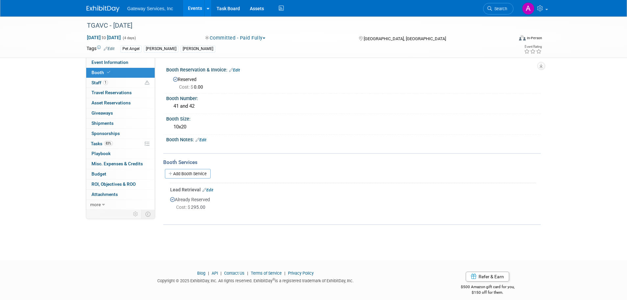 This screenshot has height=300, width=627. What do you see at coordinates (103, 9) in the screenshot?
I see `img: ExhibitDay` at bounding box center [103, 9].